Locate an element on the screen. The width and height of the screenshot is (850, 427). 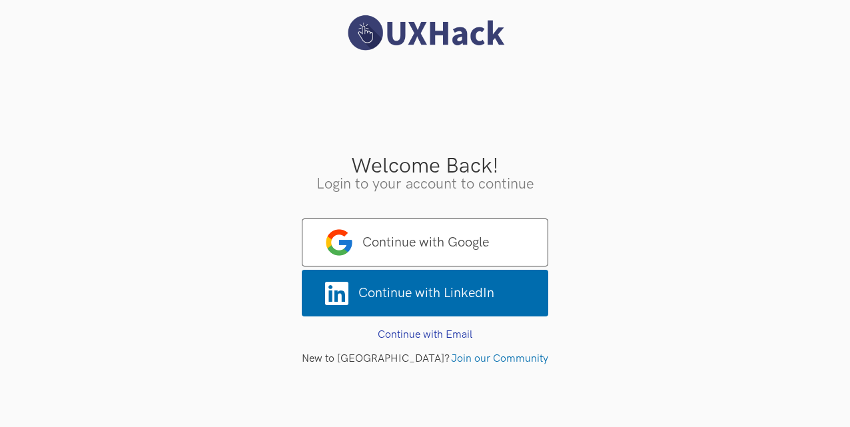
h3: Login to your account to continue is located at coordinates (425, 184).